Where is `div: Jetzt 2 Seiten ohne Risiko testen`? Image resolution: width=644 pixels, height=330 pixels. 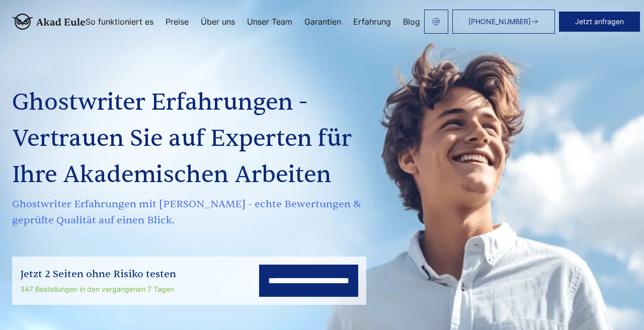
div: Jetzt 2 Seiten ohne Risiko testen is located at coordinates (98, 274).